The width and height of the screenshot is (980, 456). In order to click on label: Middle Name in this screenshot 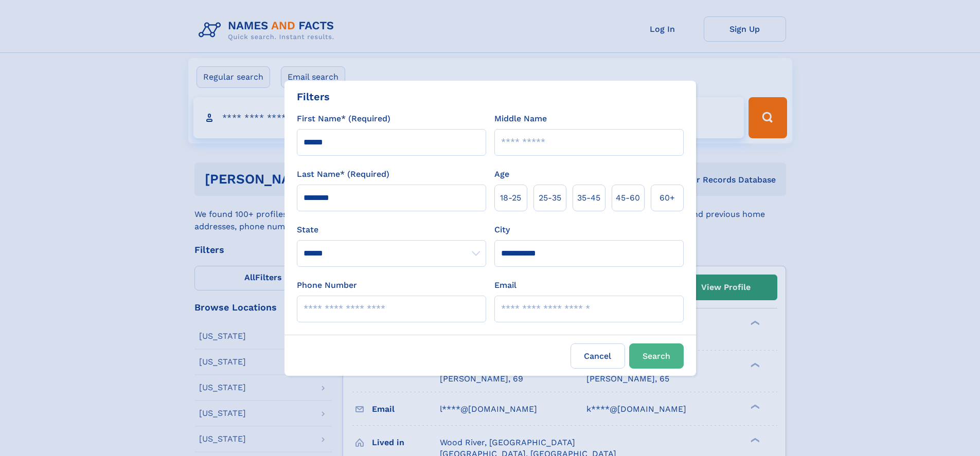, I will do `click(521, 119)`.